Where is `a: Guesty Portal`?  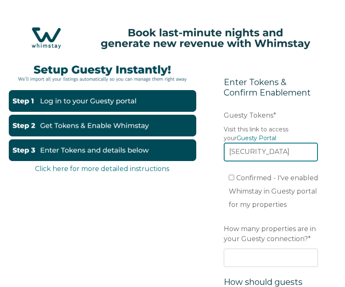 a: Guesty Portal is located at coordinates (257, 138).